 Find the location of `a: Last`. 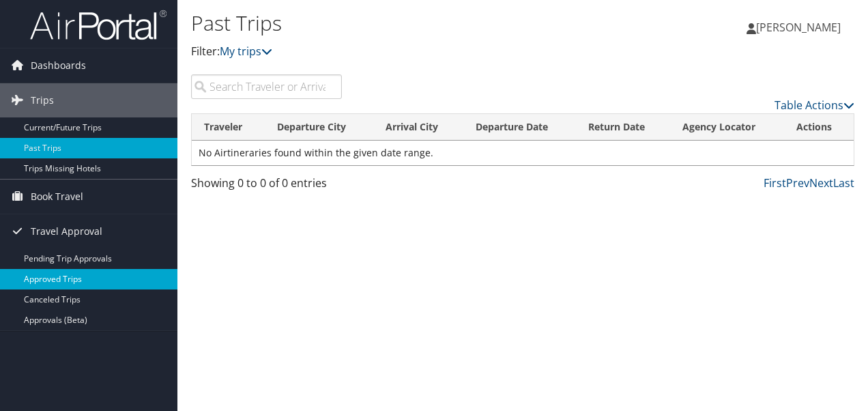

a: Last is located at coordinates (844, 183).